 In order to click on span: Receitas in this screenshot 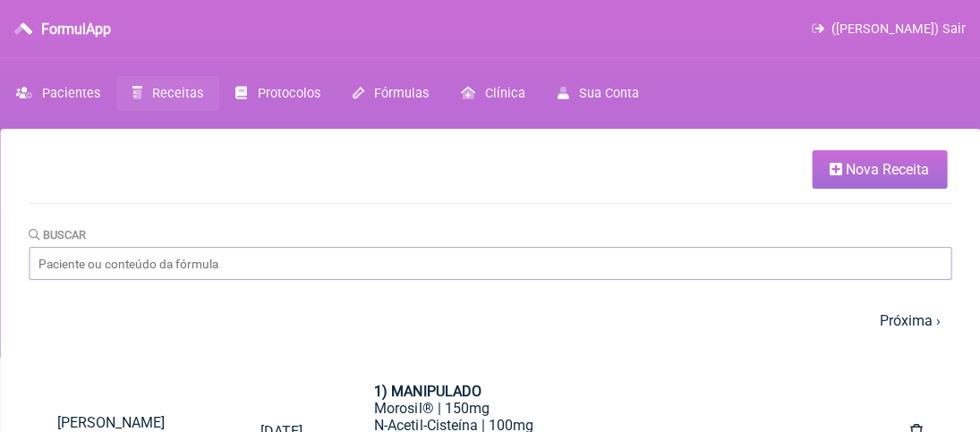, I will do `click(177, 93)`.